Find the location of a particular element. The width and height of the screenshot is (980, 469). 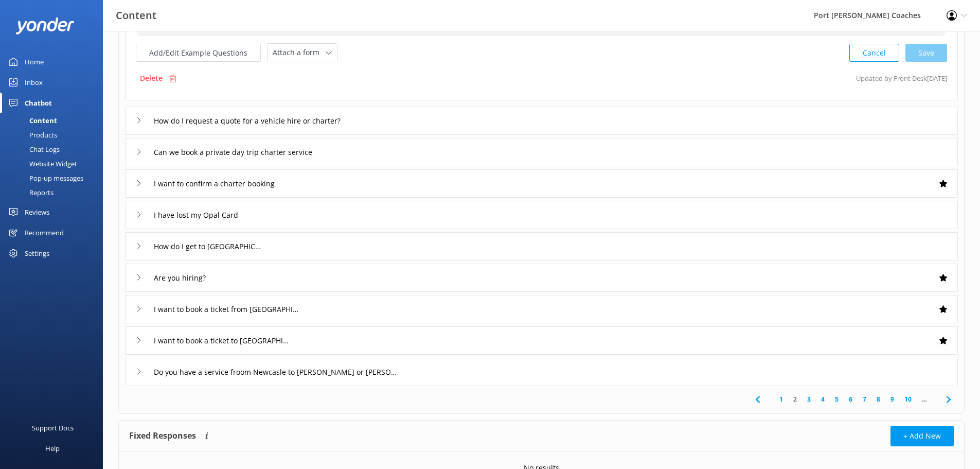

div: Support Docs is located at coordinates (52, 428).